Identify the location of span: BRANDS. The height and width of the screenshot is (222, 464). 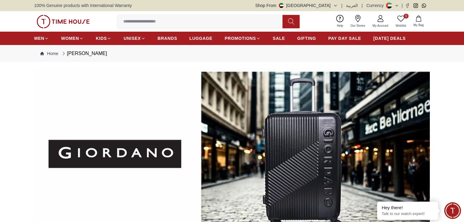
(167, 38).